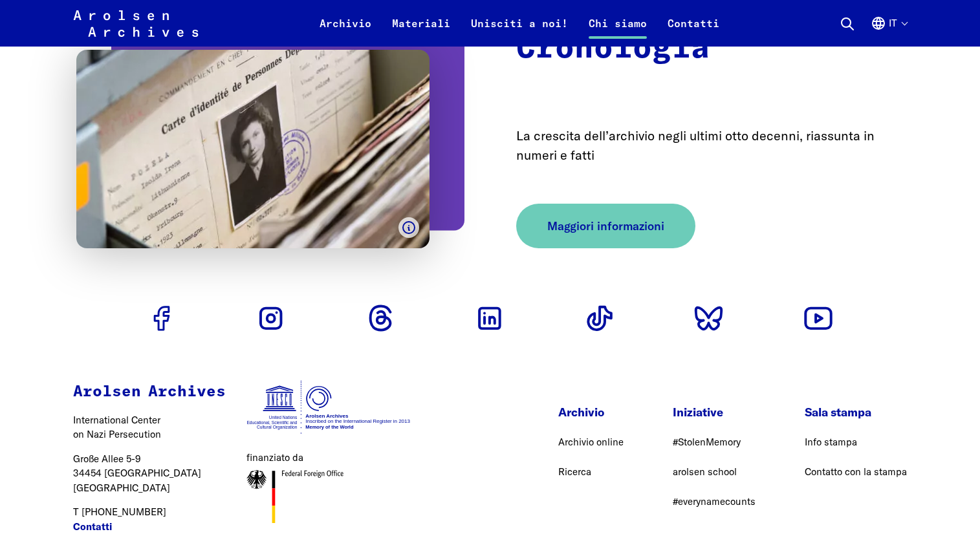  What do you see at coordinates (574, 471) in the screenshot?
I see `a: Ricerca` at bounding box center [574, 471].